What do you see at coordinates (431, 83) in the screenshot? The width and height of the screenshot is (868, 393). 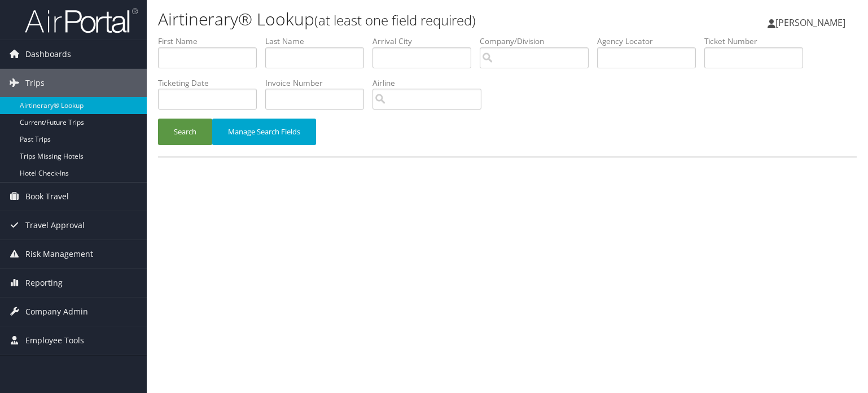 I see `label: Airline` at bounding box center [431, 83].